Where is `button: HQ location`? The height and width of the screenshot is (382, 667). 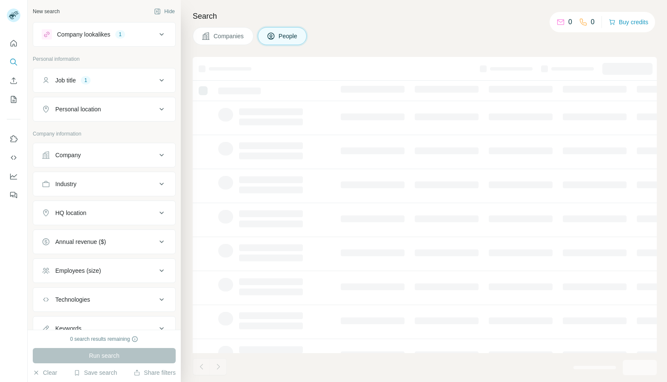 button: HQ location is located at coordinates (104, 213).